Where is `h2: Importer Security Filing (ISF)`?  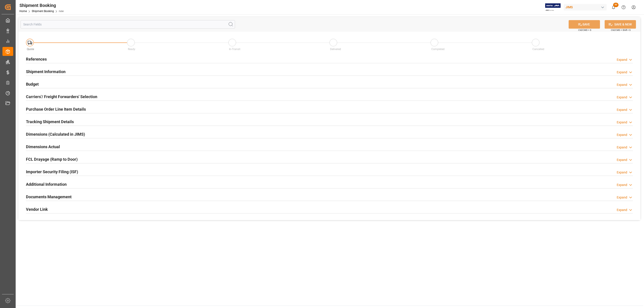
h2: Importer Security Filing (ISF) is located at coordinates (52, 172).